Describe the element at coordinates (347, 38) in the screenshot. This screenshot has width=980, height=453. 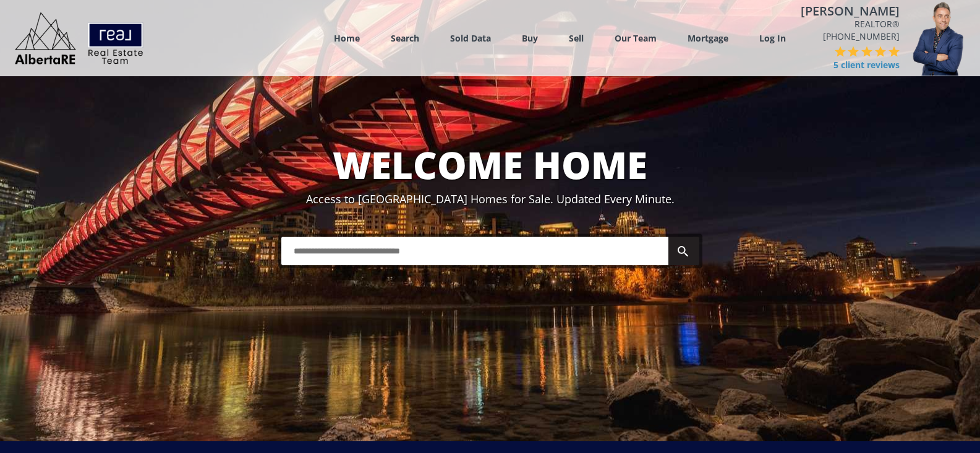
I see `a: Home` at that location.